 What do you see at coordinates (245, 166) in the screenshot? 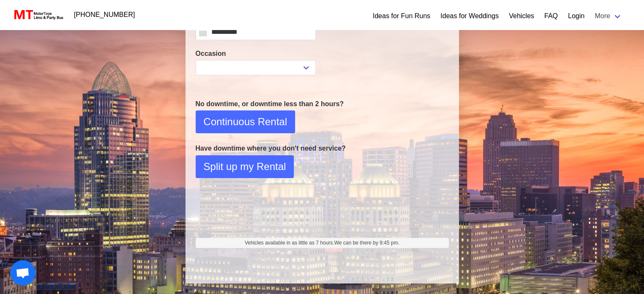
I see `button: Split up my Rental` at bounding box center [245, 166].